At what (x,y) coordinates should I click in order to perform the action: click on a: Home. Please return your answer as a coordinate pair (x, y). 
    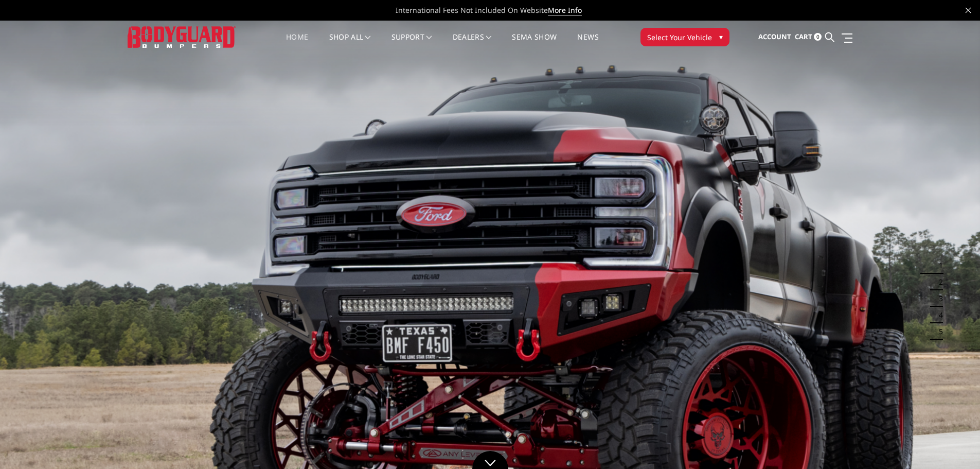
    Looking at the image, I should click on (297, 44).